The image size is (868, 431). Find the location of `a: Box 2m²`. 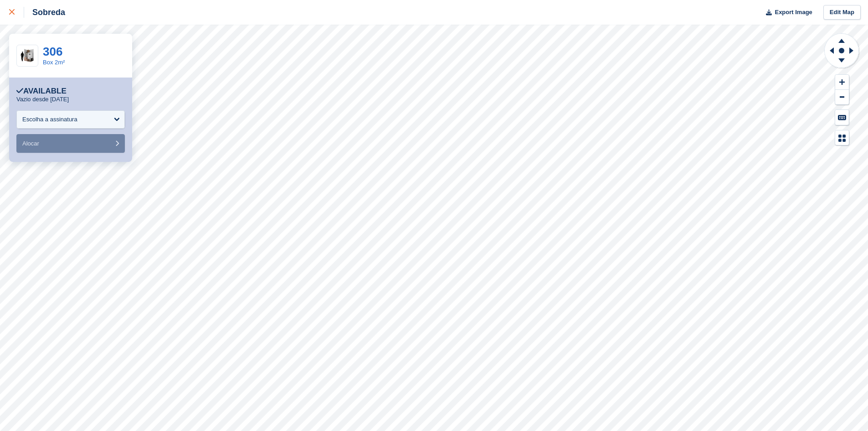

a: Box 2m² is located at coordinates (54, 62).